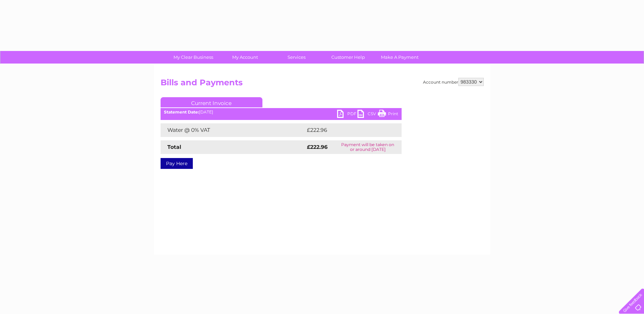 The image size is (644, 314). Describe the element at coordinates (176, 163) in the screenshot. I see `a: Pay Here` at that location.